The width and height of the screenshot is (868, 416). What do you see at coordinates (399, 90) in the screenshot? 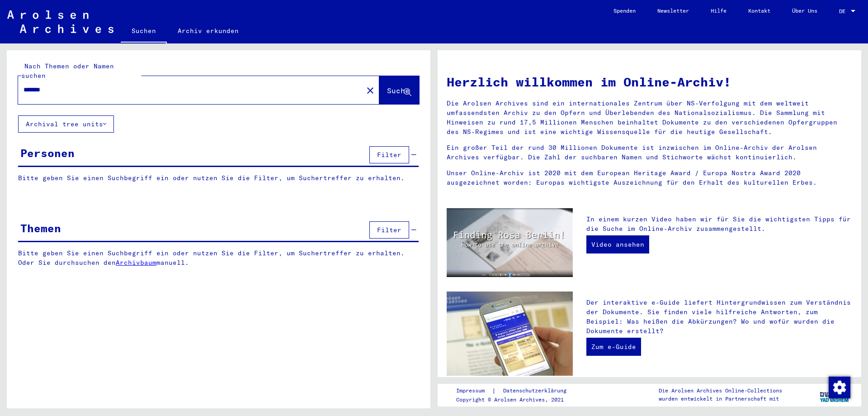
I see `button: Suche` at bounding box center [399, 90].